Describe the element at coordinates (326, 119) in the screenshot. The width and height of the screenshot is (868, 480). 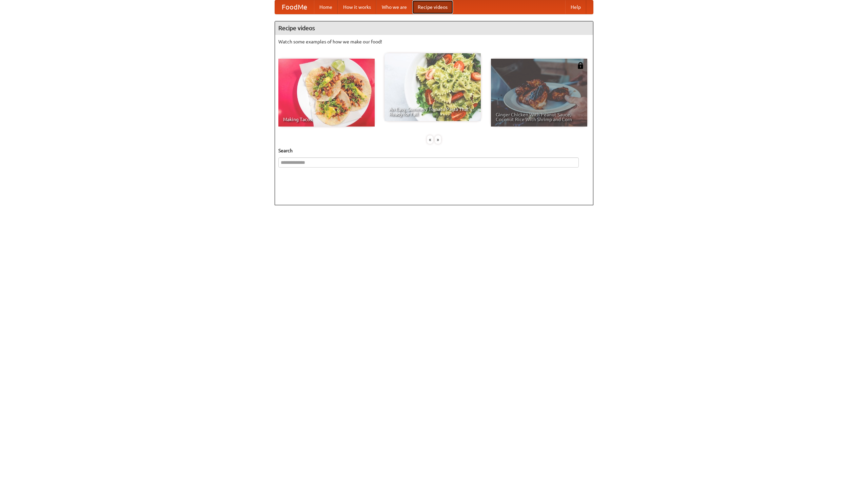
I see `span: Making Tacos` at that location.